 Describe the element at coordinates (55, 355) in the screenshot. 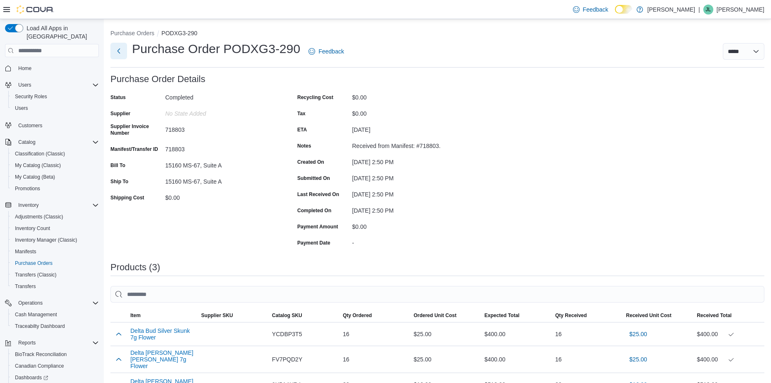

I see `span: BioTrack Reconciliation` at that location.